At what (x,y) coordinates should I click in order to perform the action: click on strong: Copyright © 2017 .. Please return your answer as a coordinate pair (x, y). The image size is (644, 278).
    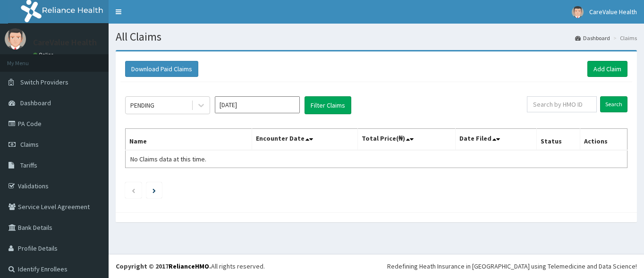
    Looking at the image, I should click on (164, 266).